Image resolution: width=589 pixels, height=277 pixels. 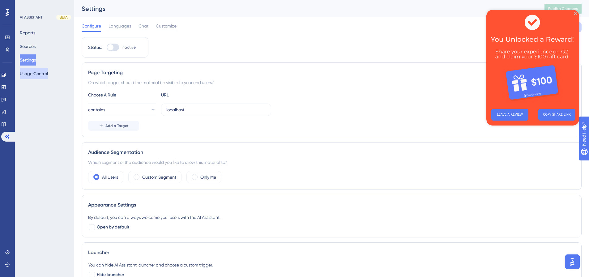 What do you see at coordinates (27, 46) in the screenshot?
I see `button: Sources` at bounding box center [27, 46].